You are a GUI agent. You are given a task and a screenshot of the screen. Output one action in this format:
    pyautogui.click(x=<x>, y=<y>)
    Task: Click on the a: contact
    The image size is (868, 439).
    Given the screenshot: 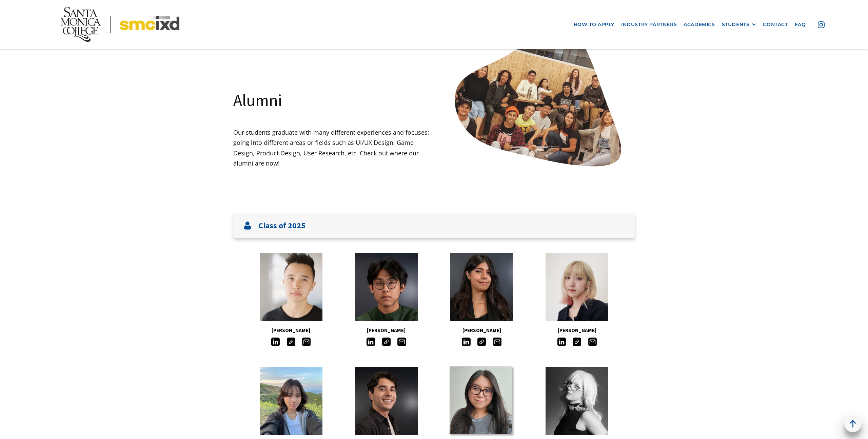 What is the action you would take?
    pyautogui.click(x=775, y=24)
    